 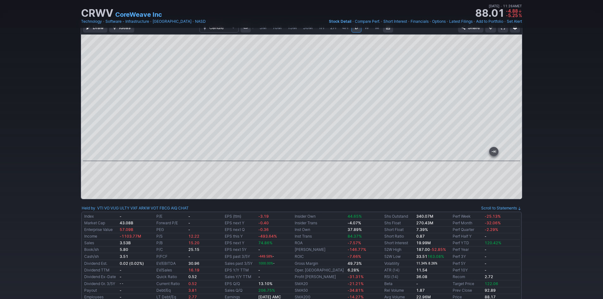 What do you see at coordinates (515, 22) in the screenshot?
I see `a: Set Alert` at bounding box center [515, 22].